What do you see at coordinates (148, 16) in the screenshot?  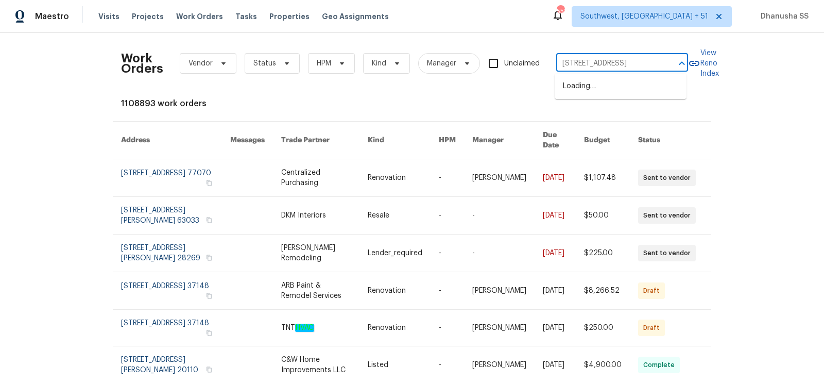 I see `span: Projects` at bounding box center [148, 16].